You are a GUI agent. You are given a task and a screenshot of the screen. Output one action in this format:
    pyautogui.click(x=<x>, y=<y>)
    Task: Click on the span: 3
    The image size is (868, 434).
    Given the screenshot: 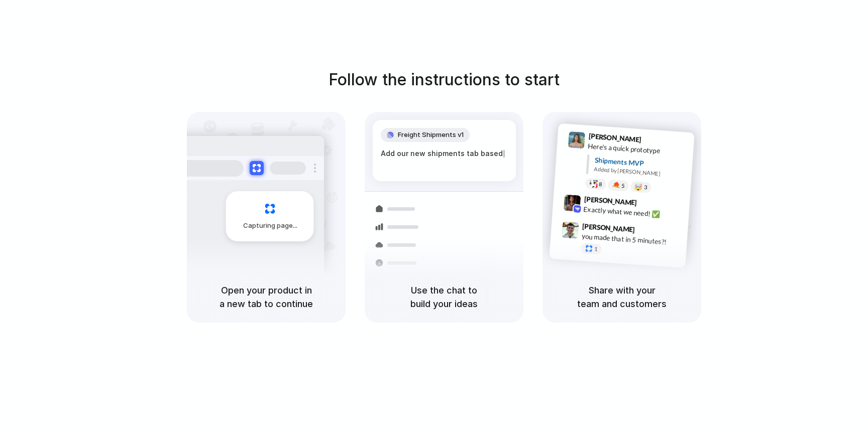 What is the action you would take?
    pyautogui.click(x=645, y=187)
    